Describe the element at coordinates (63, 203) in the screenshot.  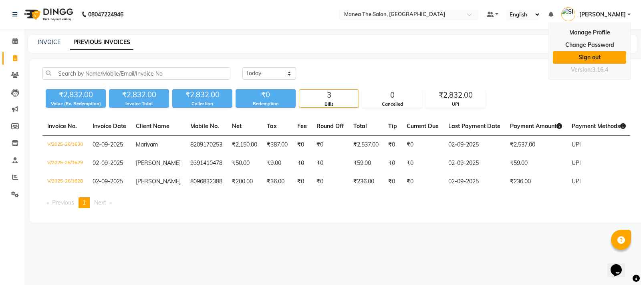
I see `span: Previous` at that location.